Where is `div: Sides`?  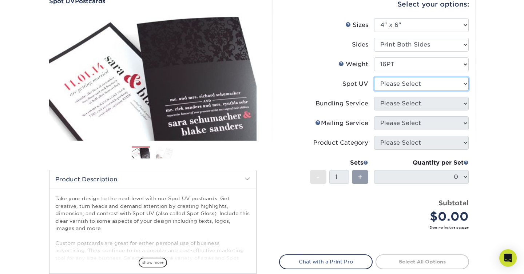 div: Sides is located at coordinates (360, 45).